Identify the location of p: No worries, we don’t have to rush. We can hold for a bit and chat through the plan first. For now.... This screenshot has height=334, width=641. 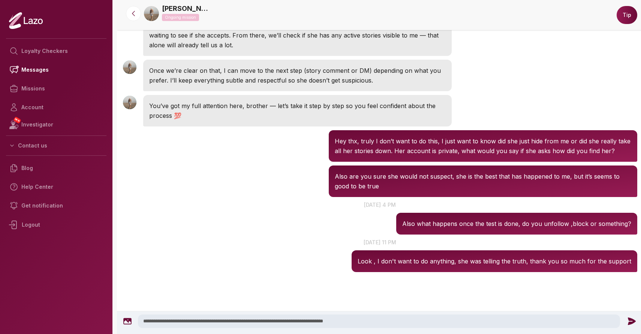
(297, 30).